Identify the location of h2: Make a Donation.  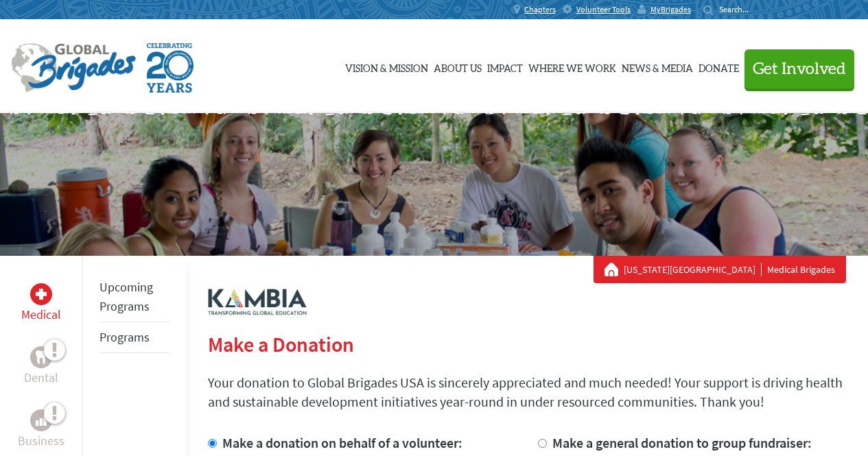
(527, 344).